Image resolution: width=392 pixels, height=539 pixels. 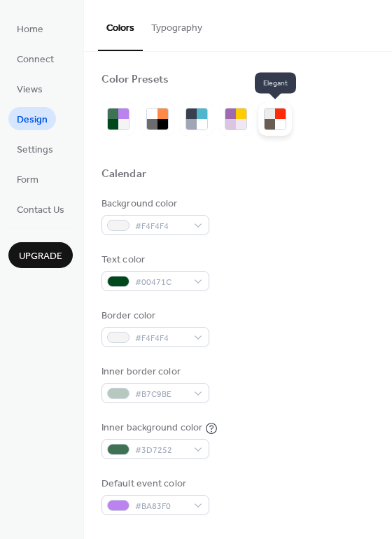 What do you see at coordinates (161, 451) in the screenshot?
I see `span: #3D7252` at bounding box center [161, 451].